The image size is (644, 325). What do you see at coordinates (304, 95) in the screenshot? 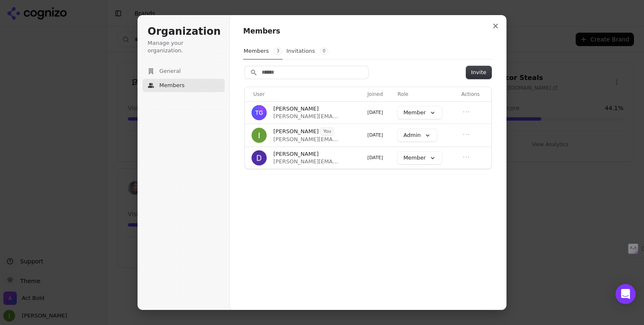
I see `th: User` at bounding box center [304, 95].